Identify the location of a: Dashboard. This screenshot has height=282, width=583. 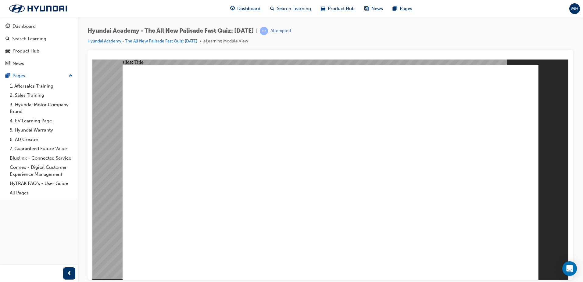
(39, 26).